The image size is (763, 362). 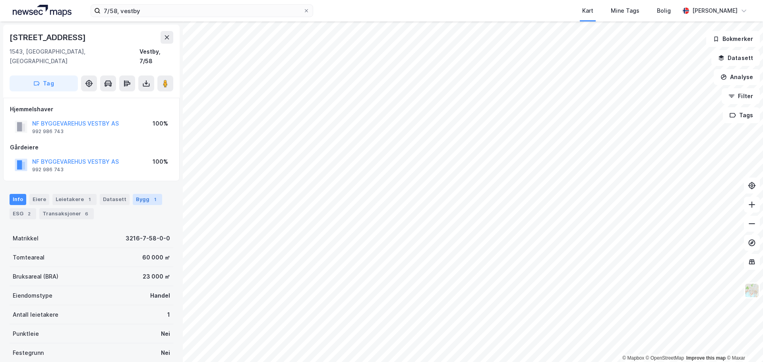 I want to click on div: Kart, so click(x=587, y=11).